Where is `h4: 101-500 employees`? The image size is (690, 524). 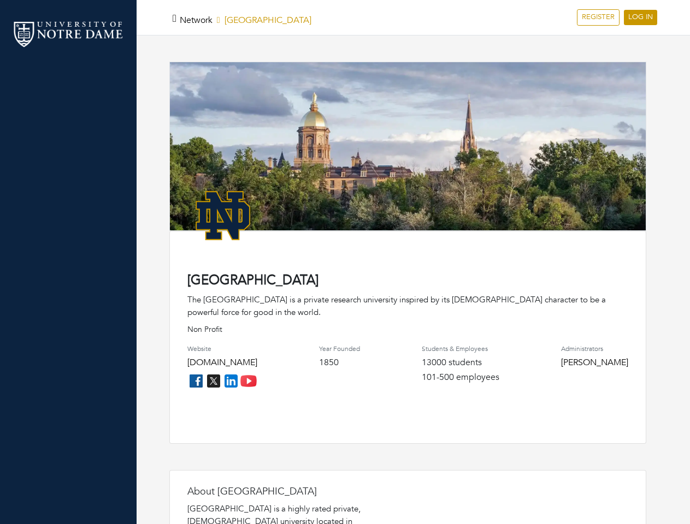
h4: 101-500 employees is located at coordinates (460, 377).